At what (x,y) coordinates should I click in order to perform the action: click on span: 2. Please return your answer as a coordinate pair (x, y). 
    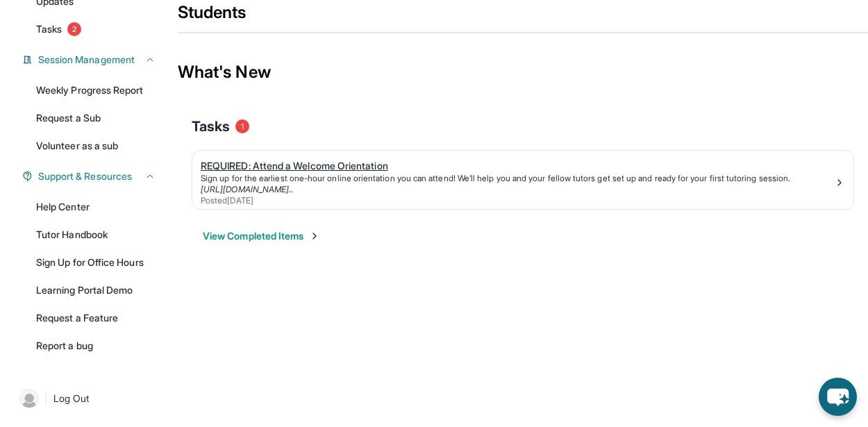
    Looking at the image, I should click on (75, 30).